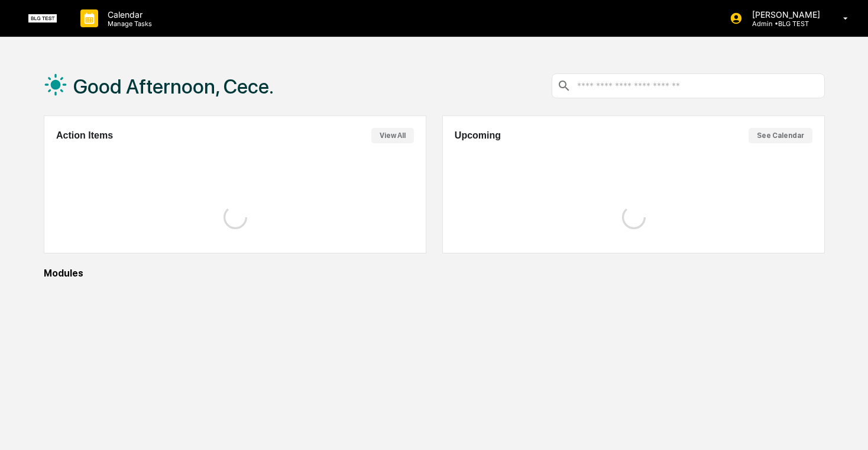 The image size is (868, 450). What do you see at coordinates (780, 135) in the screenshot?
I see `a: See Calendar` at bounding box center [780, 135].